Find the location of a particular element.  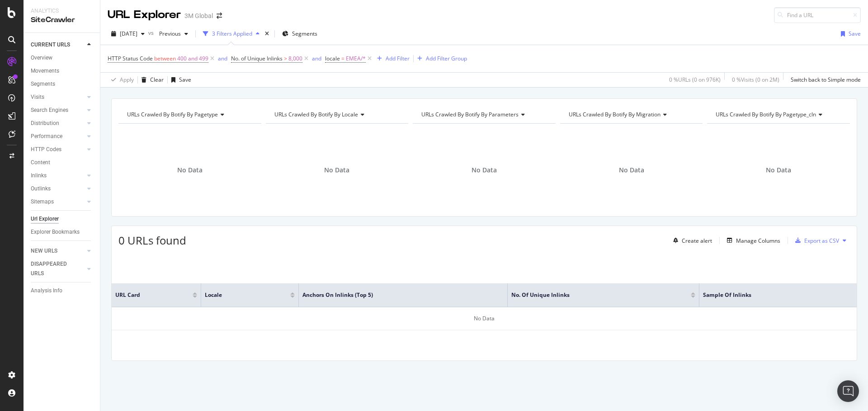

div: Manage Columns is located at coordinates (758, 241).